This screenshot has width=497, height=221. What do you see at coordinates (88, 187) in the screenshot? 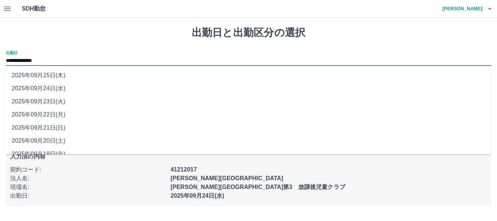
I see `p: 現場名 :` at bounding box center [88, 187].